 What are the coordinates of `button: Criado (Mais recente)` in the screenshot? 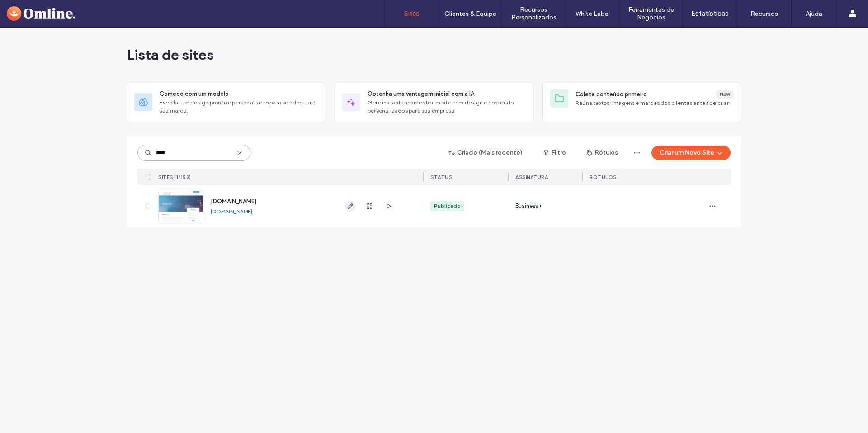 It's located at (486, 153).